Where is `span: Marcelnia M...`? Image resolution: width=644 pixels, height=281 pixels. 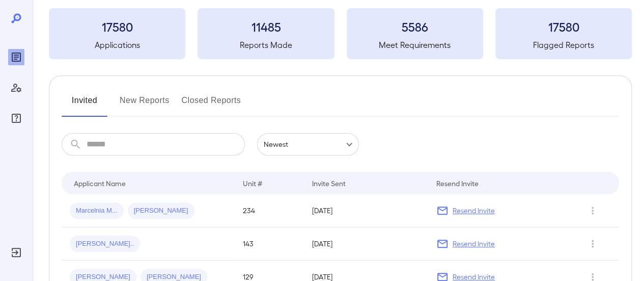 span: Marcelnia M... is located at coordinates (97, 210).